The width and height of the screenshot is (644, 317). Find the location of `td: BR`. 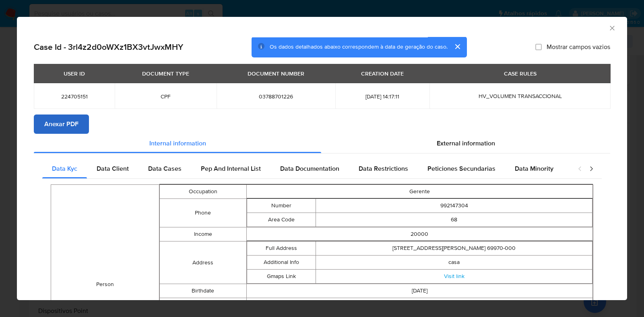

td: BR is located at coordinates (419, 305).